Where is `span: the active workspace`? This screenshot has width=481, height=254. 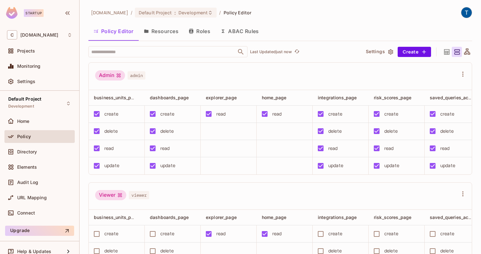
span: the active workspace is located at coordinates (109, 12).